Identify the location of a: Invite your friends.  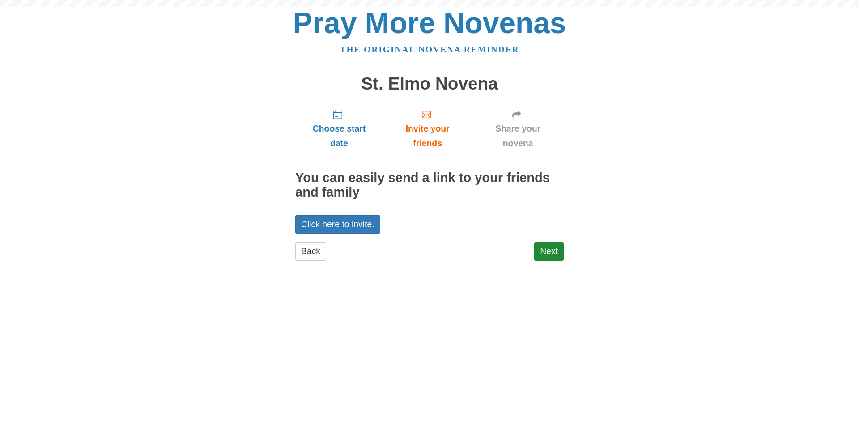
(427, 128).